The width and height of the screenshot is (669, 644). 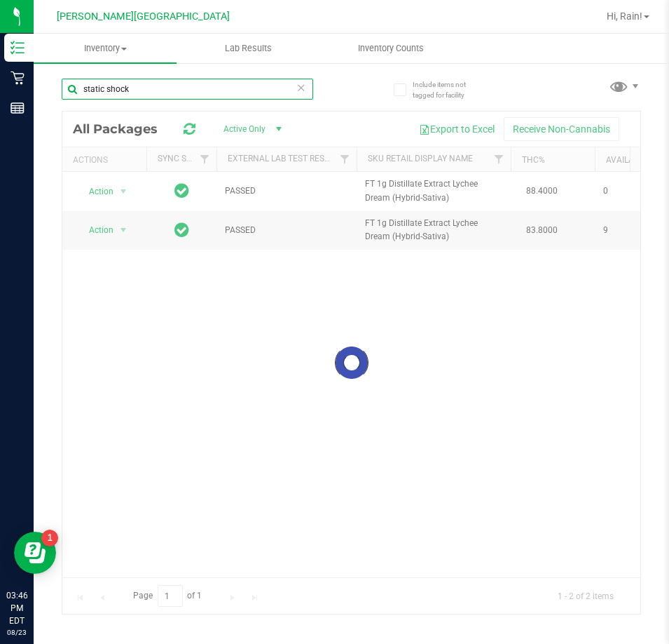 What do you see at coordinates (18, 108) in the screenshot?
I see `inline-svg: Reports` at bounding box center [18, 108].